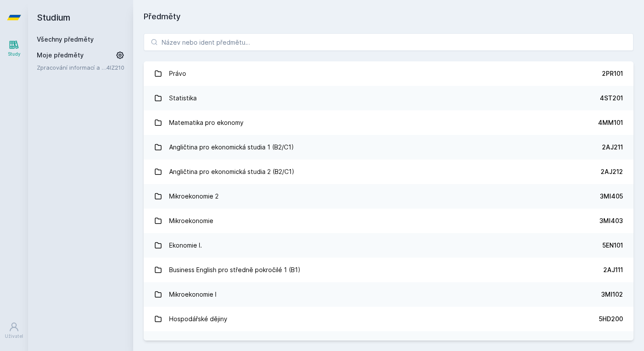 The width and height of the screenshot is (644, 351). I want to click on div: 2AJ212, so click(611, 172).